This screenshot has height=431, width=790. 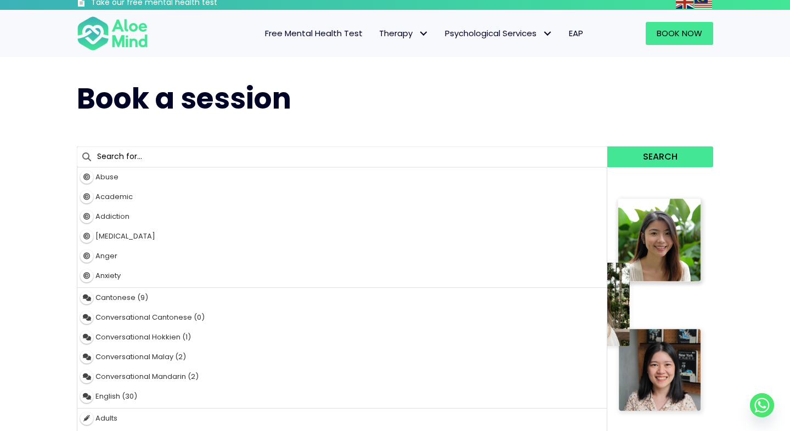 What do you see at coordinates (404, 33) in the screenshot?
I see `a: TherapyTherapy: submenu` at bounding box center [404, 33].